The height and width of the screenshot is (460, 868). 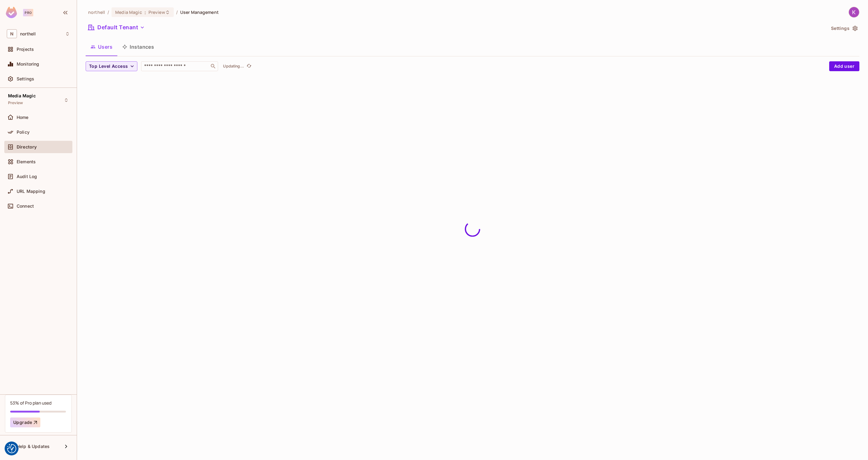 What do you see at coordinates (138, 47) in the screenshot?
I see `button: Instances` at bounding box center [138, 47].